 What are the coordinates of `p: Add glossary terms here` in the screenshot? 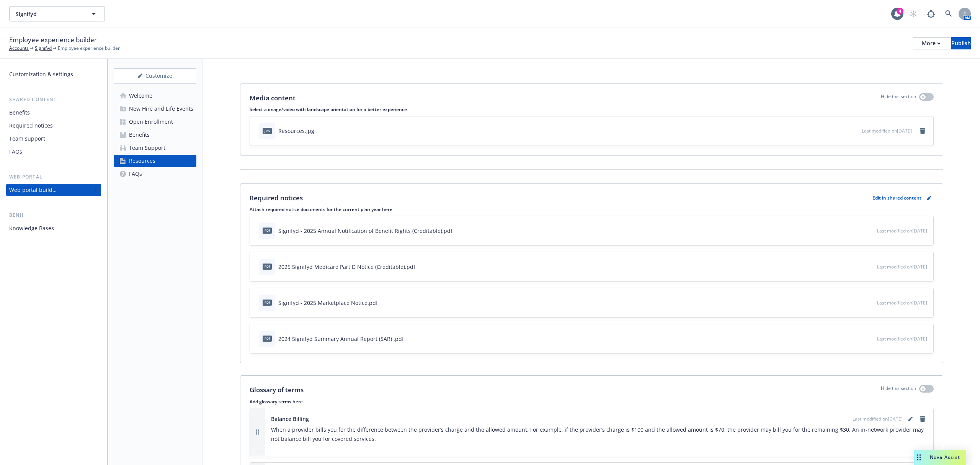 It's located at (591, 402).